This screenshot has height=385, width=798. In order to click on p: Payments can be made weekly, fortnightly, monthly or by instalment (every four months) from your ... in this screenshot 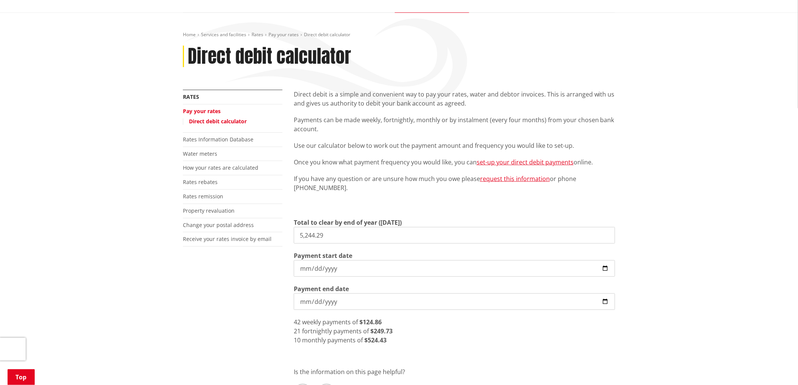, I will do `click(455, 125)`.